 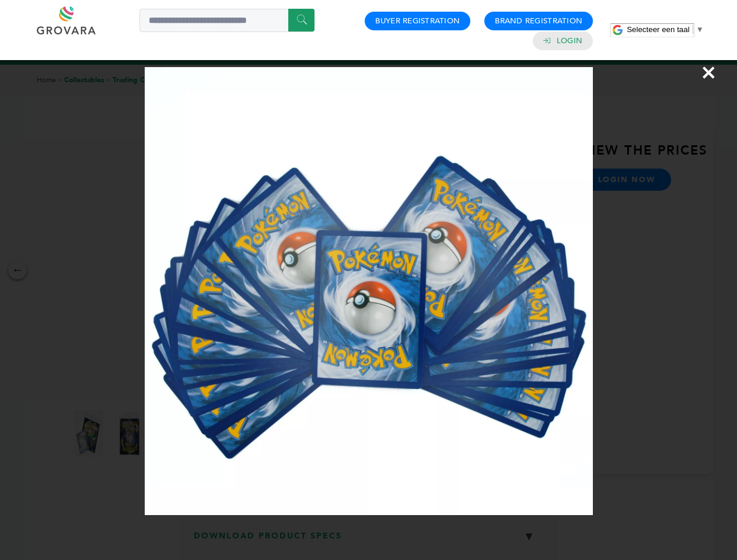 I want to click on img: Image Preview, so click(x=369, y=291).